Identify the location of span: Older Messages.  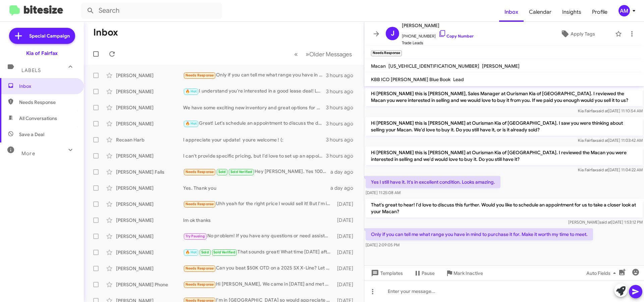
(330, 54).